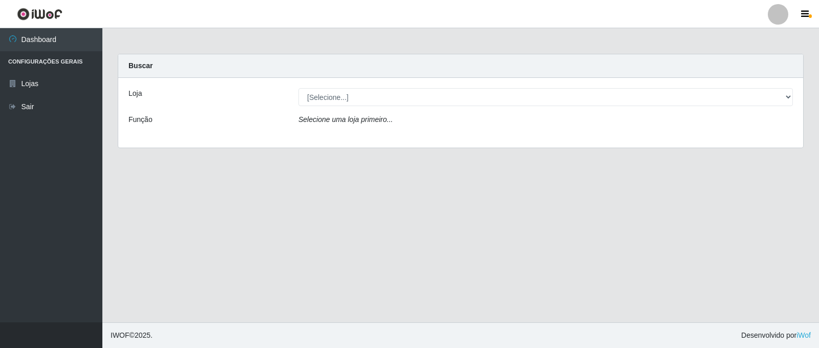 This screenshot has width=819, height=348. I want to click on span: Desenvolvido por, so click(776, 335).